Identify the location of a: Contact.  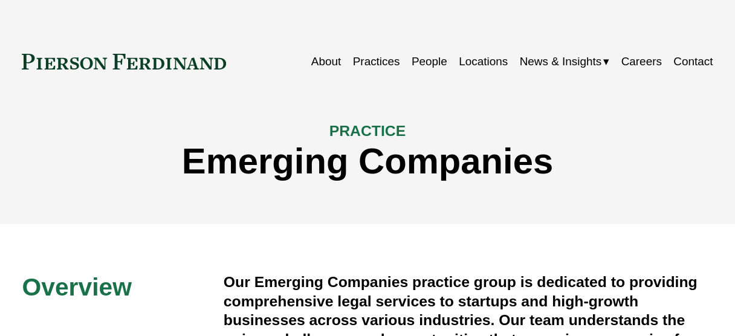
(693, 62).